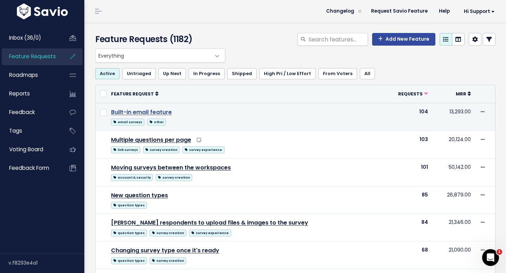 The height and width of the screenshot is (273, 506). I want to click on a: Shipped, so click(242, 74).